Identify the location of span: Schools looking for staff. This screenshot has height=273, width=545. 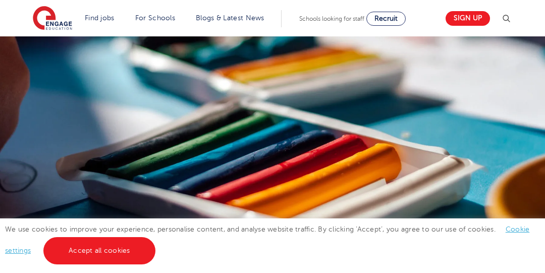
(332, 19).